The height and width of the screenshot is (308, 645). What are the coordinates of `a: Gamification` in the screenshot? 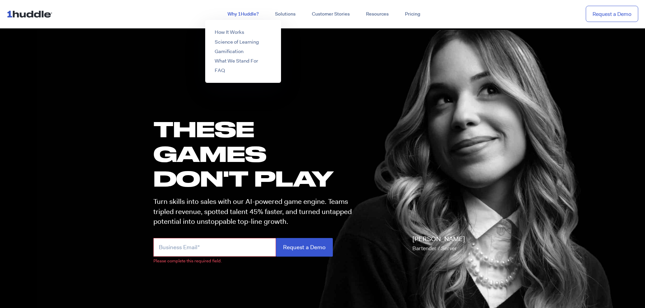 It's located at (229, 51).